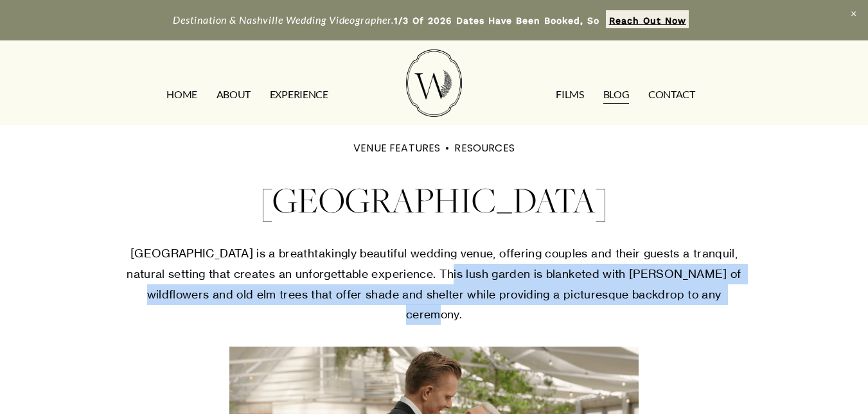  Describe the element at coordinates (483, 147) in the screenshot. I see `a: RESOURCES` at that location.